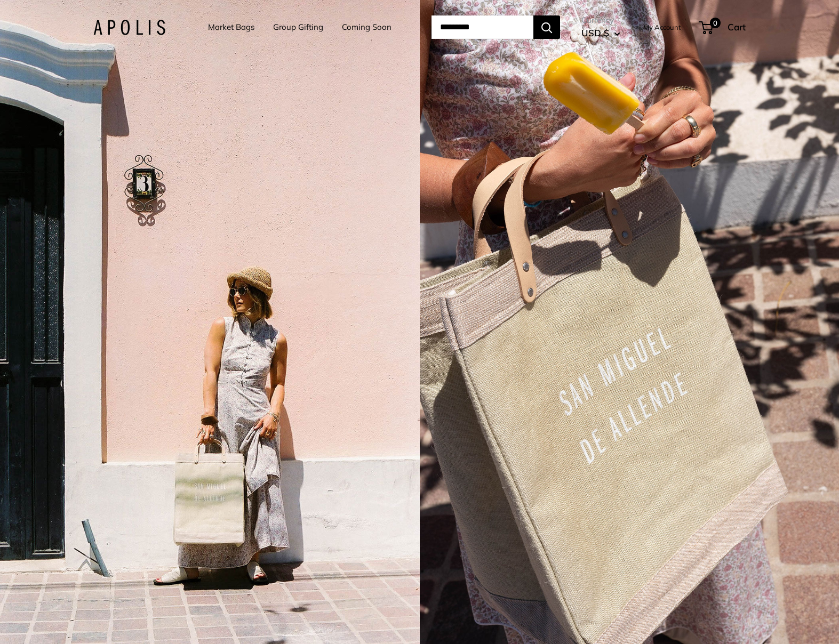 This screenshot has width=839, height=644. What do you see at coordinates (231, 27) in the screenshot?
I see `a: Market Bags` at bounding box center [231, 27].